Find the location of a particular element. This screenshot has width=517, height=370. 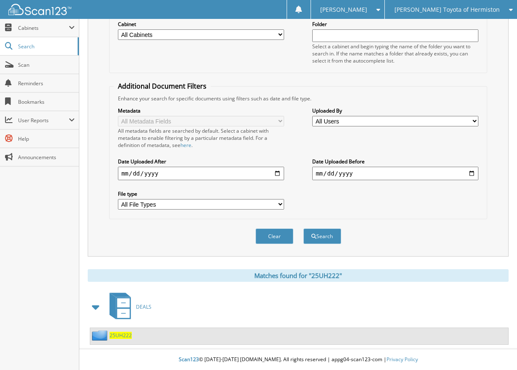

label: Folder is located at coordinates (395, 24).